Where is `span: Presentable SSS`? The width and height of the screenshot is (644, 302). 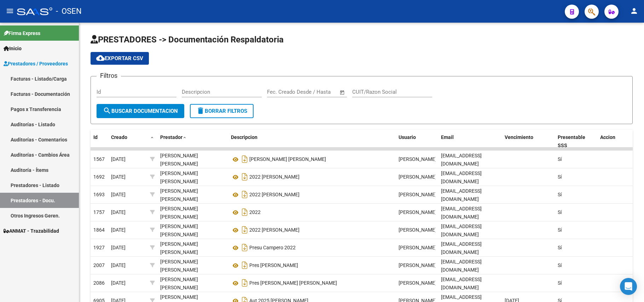 span: Presentable SSS is located at coordinates (571, 141).